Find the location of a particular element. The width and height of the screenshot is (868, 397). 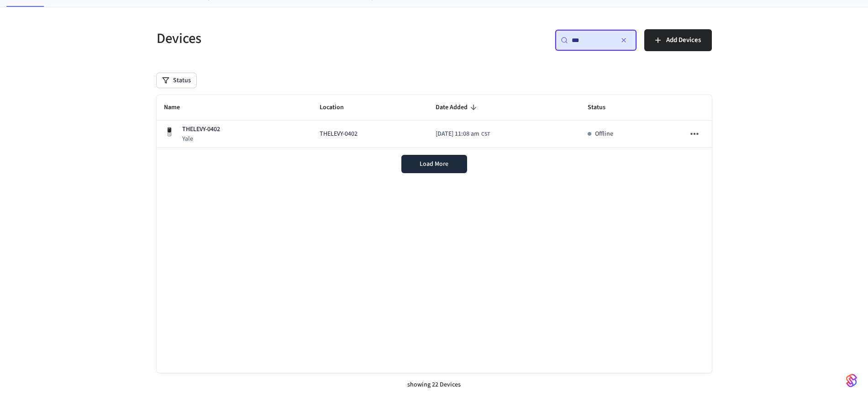

h5: Devices is located at coordinates (293, 39).